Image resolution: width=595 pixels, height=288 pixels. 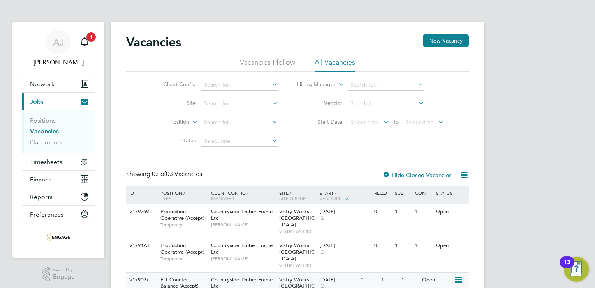 What do you see at coordinates (383, 193) in the screenshot?
I see `div: Reqd` at bounding box center [383, 193].